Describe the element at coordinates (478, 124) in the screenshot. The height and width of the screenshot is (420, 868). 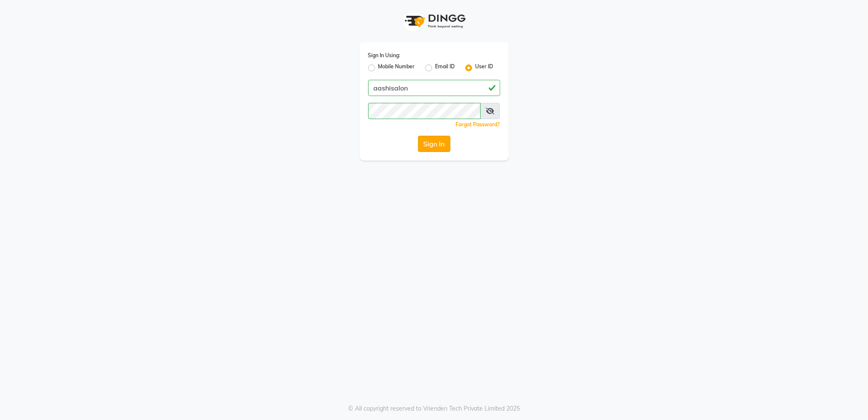
I see `a: Forgot Password?` at that location.